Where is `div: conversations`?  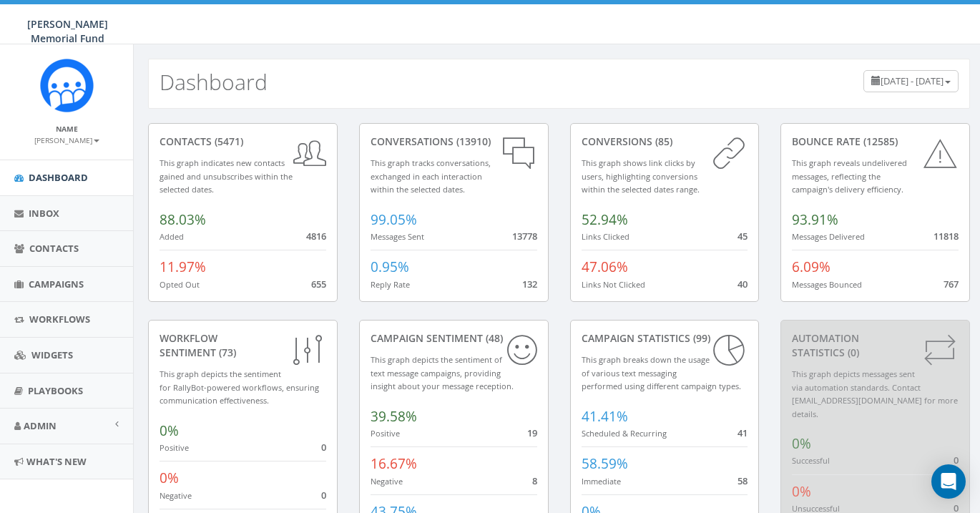
div: conversations is located at coordinates (454, 142).